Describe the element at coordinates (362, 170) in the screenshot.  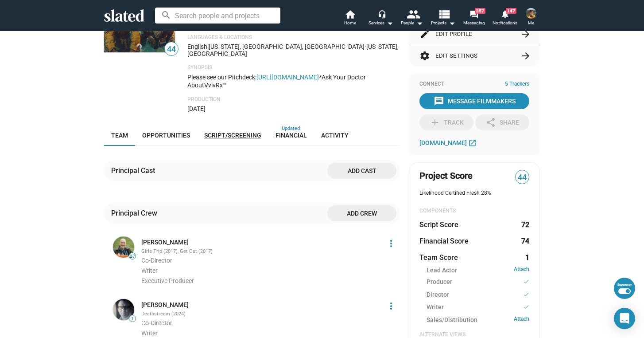
I see `button: Add cast` at that location.